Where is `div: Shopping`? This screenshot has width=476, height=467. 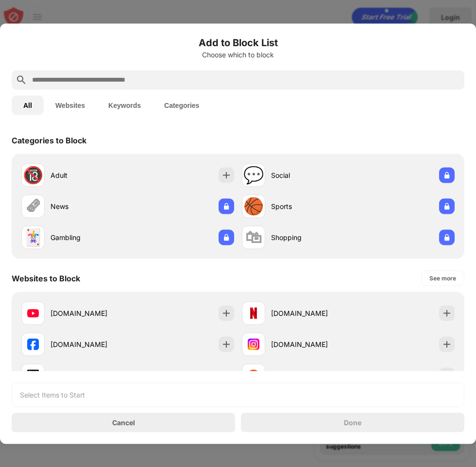
div: Shopping is located at coordinates (310, 237).